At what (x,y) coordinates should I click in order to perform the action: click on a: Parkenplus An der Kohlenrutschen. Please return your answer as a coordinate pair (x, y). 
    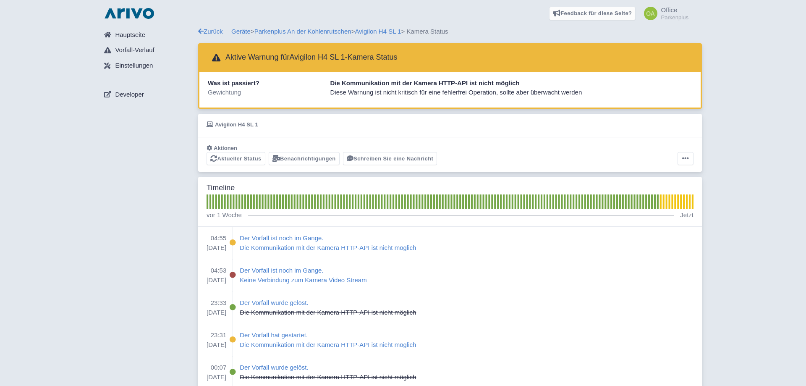
    Looking at the image, I should click on (303, 31).